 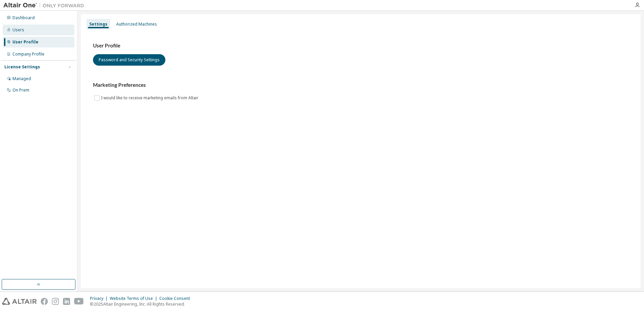 What do you see at coordinates (44, 302) in the screenshot?
I see `img: facebook.svg` at bounding box center [44, 302].